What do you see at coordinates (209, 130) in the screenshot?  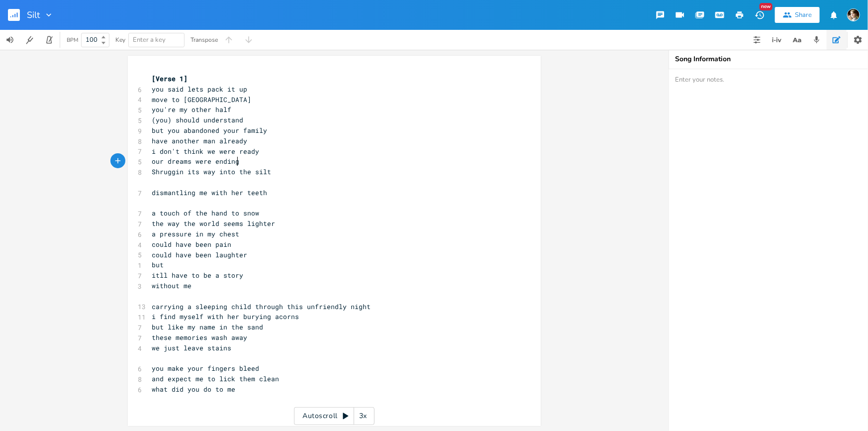 I see `span: but you abandoned your family` at bounding box center [209, 130].